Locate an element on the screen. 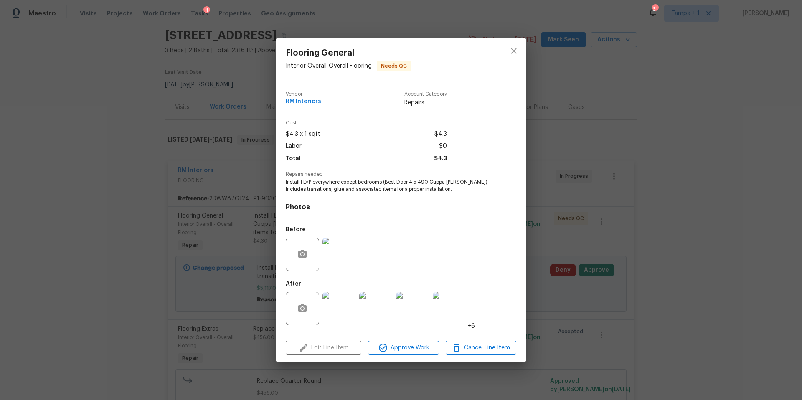  span: Repairs needed is located at coordinates (401, 174).